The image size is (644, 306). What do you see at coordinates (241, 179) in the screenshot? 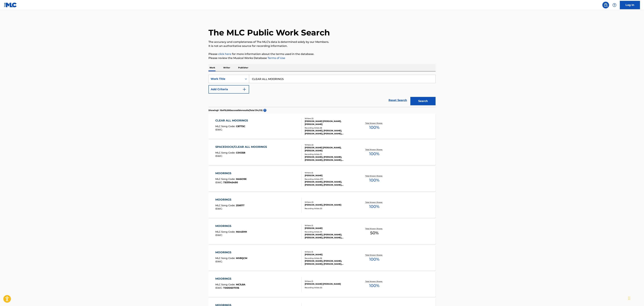
I see `span: MA6O9E` at bounding box center [241, 179].